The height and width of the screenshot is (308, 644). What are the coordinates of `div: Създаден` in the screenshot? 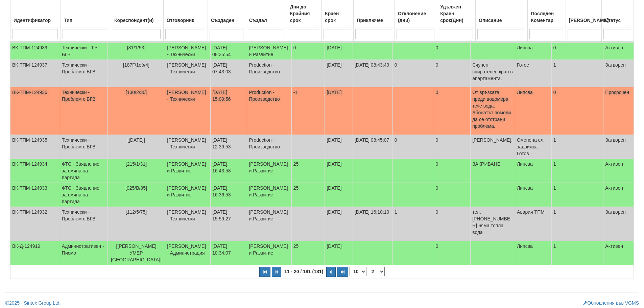 It's located at (227, 20).